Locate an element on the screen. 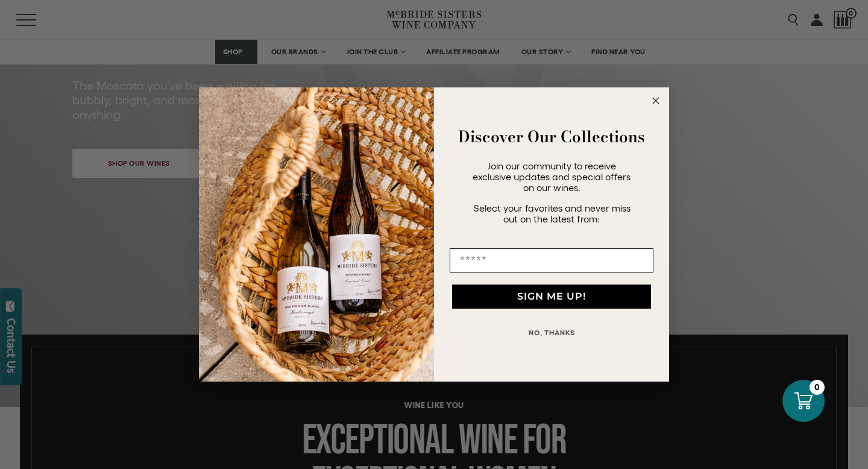 This screenshot has height=469, width=868. div: 0 is located at coordinates (817, 387).